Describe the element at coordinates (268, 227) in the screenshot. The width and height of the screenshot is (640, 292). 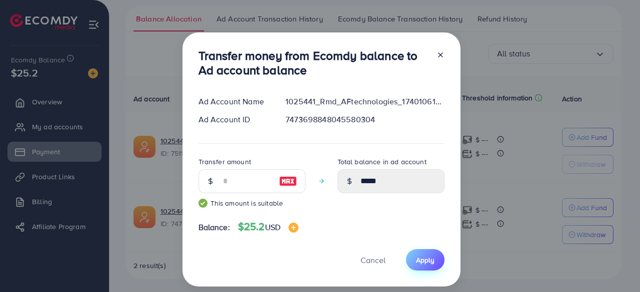
I see `h4: $25.2` at that location.